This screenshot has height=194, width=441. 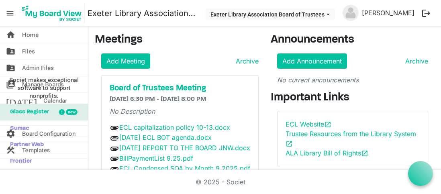 I want to click on h3: Meetings, so click(x=177, y=40).